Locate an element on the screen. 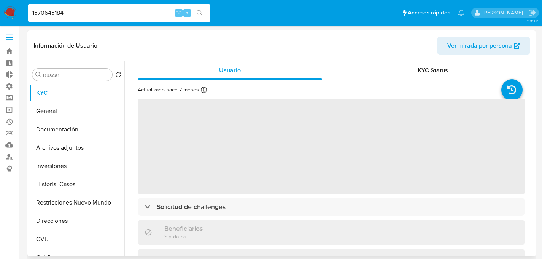 The height and width of the screenshot is (259, 542). span: Ver mirada por persona is located at coordinates (480, 46).